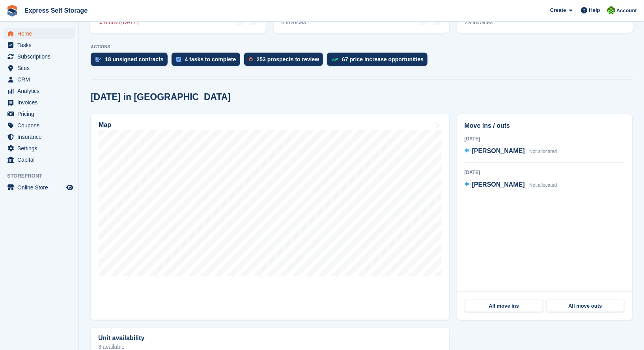 This screenshot has width=644, height=350. I want to click on div: 253 prospects to review, so click(288, 59).